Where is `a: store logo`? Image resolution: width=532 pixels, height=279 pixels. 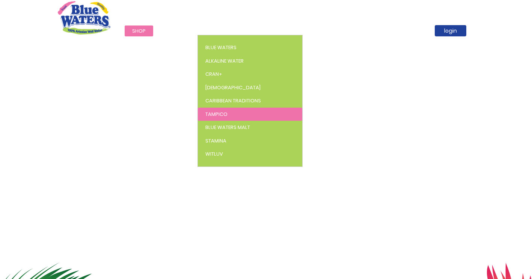
a: store logo is located at coordinates (84, 18).